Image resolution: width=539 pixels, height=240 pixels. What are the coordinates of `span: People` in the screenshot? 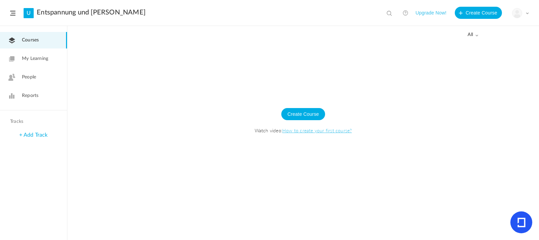 It's located at (29, 77).